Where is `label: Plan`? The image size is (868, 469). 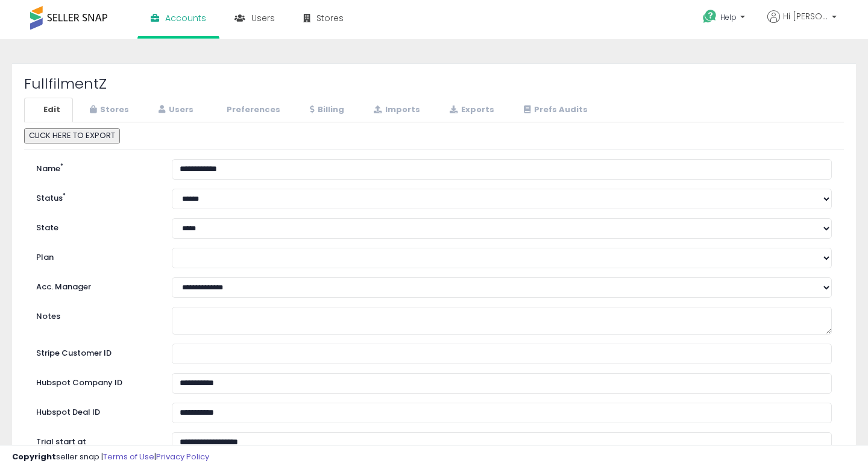
label: Plan is located at coordinates (95, 255).